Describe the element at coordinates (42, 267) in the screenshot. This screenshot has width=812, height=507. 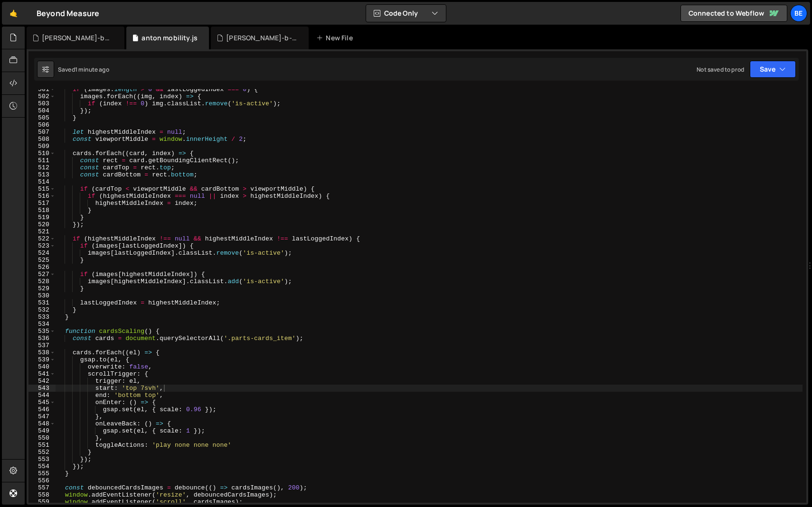
I see `div: 526` at that location.